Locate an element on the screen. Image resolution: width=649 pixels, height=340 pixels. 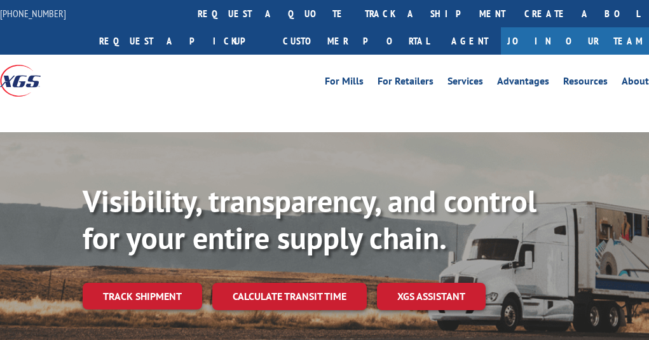
a: About is located at coordinates (635, 83).